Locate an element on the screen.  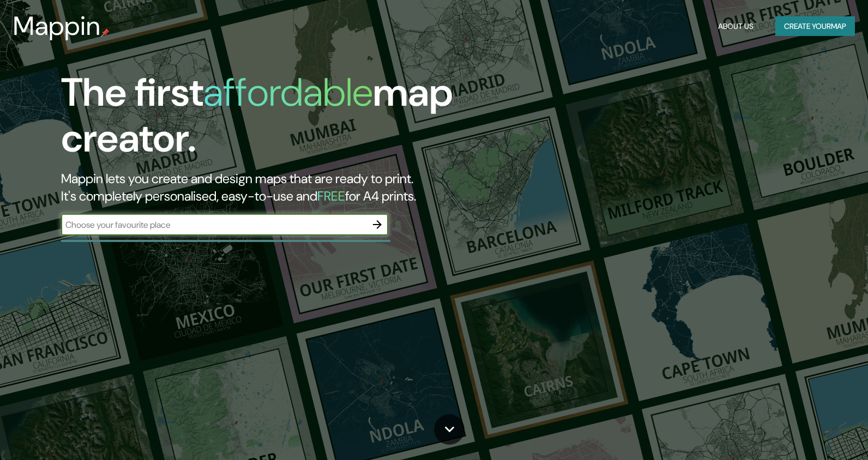
h1: affordable is located at coordinates (287, 92).